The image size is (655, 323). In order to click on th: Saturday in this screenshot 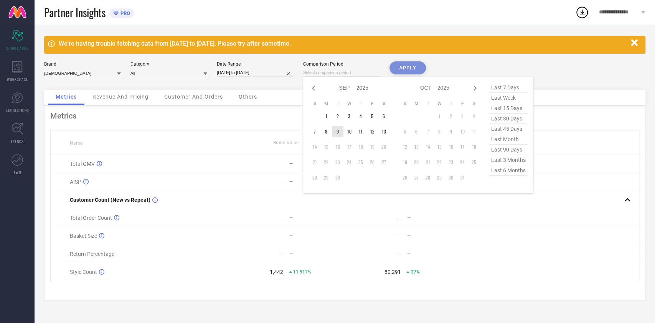, I will do `click(384, 104)`.